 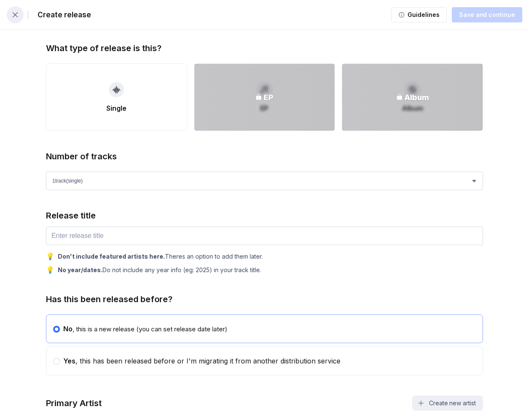 I want to click on div: , this has been released before or I'm migrating it from another distribution service, so click(x=200, y=360).